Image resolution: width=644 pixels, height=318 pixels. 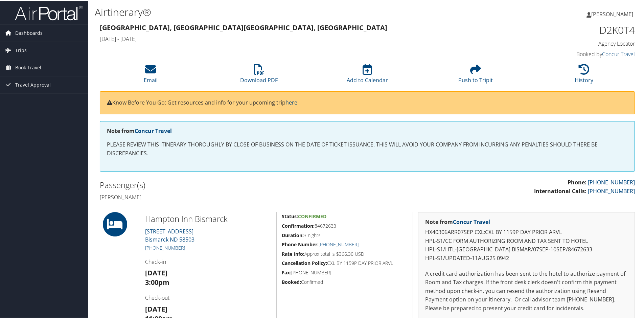 I want to click on strong: Rate Info:, so click(x=293, y=254).